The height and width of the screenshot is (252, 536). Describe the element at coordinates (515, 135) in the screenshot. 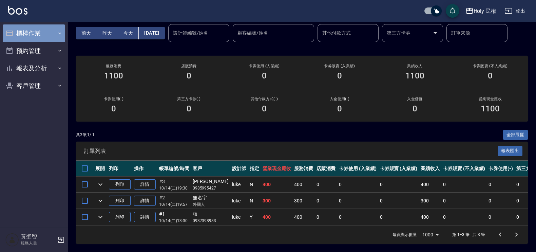

I see `button: 全部展開` at that location.